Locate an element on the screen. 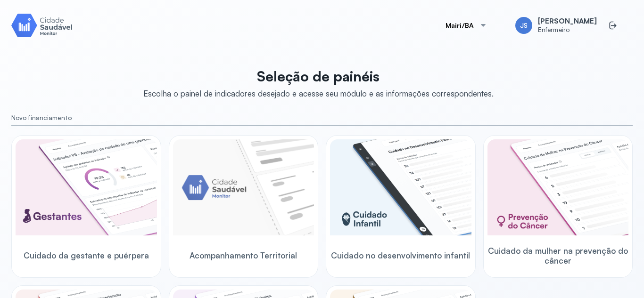 This screenshot has height=298, width=644. span: Cuidado da gestante e puérpera is located at coordinates (87, 255).